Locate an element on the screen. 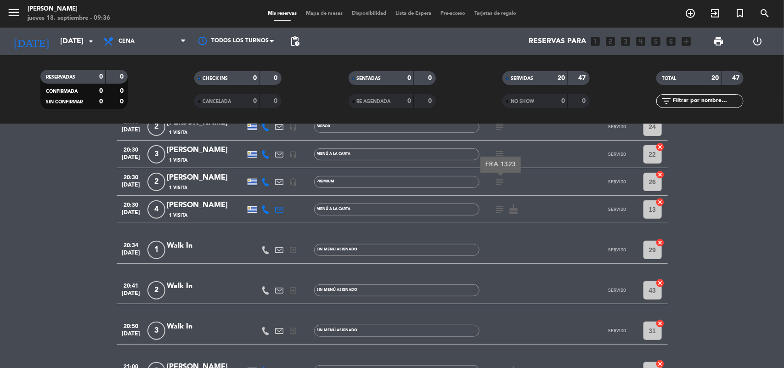 The image size is (784, 368). span: Mis reservas is located at coordinates (282, 13).